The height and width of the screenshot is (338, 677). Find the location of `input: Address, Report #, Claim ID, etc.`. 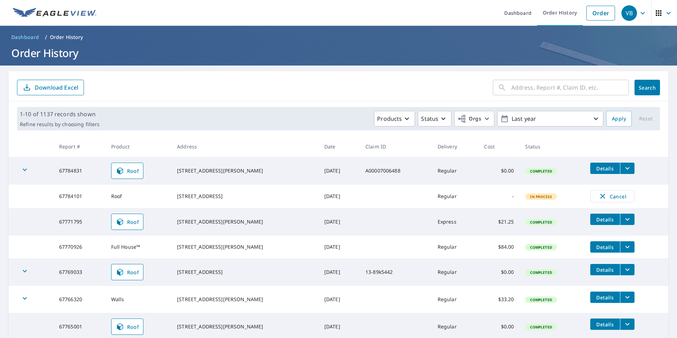

input: Address, Report #, Claim ID, etc. is located at coordinates (570, 87).